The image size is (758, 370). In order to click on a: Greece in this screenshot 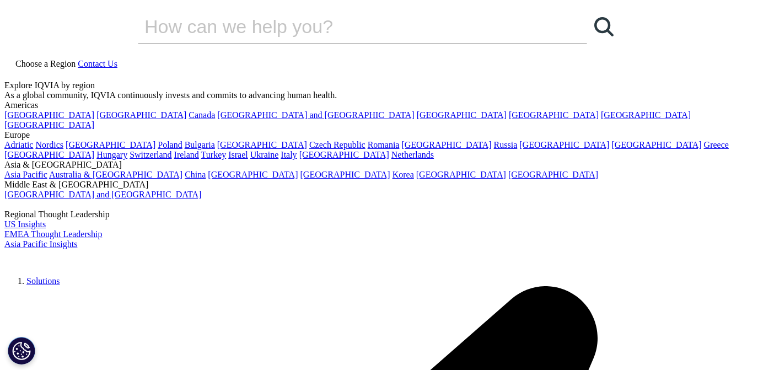, I will do `click(716, 144)`.